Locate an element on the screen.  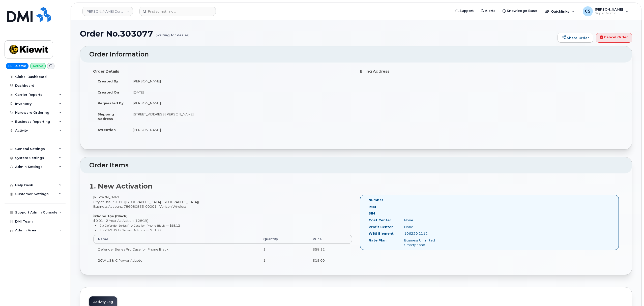
h4: Order Details is located at coordinates (222, 71).